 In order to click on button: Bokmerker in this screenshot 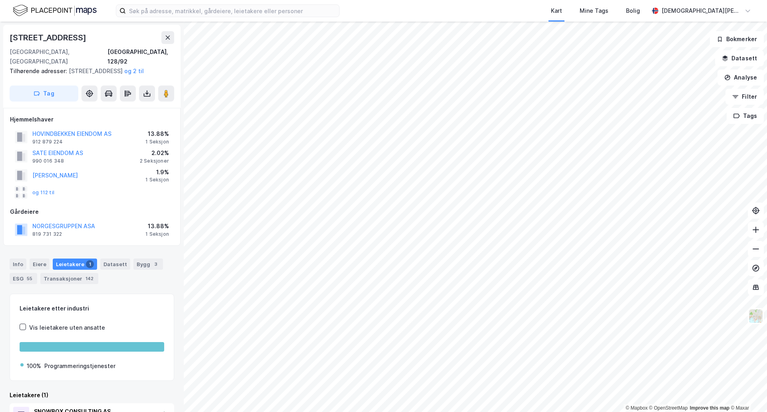, I will do `click(737, 39)`.